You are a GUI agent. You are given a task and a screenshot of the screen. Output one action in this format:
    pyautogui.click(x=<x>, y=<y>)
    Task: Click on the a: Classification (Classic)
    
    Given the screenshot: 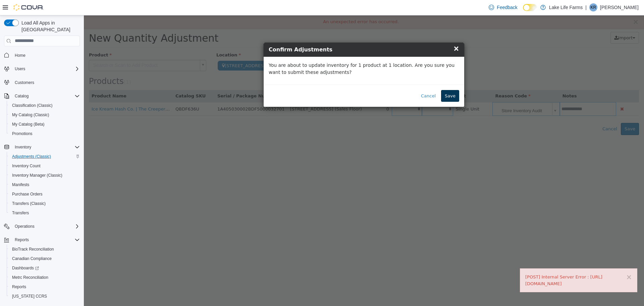 What is the action you would take?
    pyautogui.click(x=32, y=105)
    